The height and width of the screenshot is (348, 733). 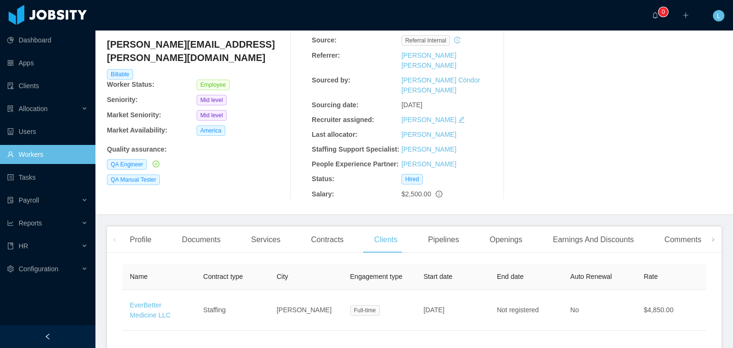 What do you see at coordinates (439, 194) in the screenshot?
I see `span: info-circle` at bounding box center [439, 194].